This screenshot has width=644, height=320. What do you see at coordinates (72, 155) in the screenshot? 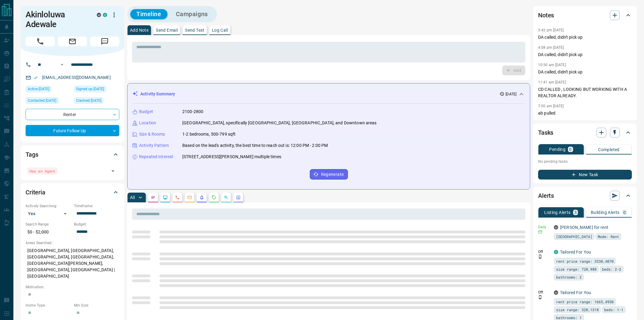
I see `div: Tags` at bounding box center [72, 155].